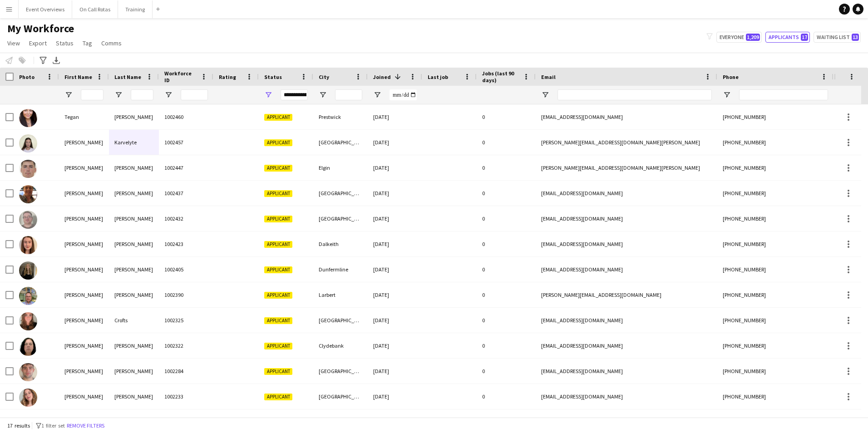 The width and height of the screenshot is (868, 433). What do you see at coordinates (45, 9) in the screenshot?
I see `button: Event Overviews` at bounding box center [45, 9].